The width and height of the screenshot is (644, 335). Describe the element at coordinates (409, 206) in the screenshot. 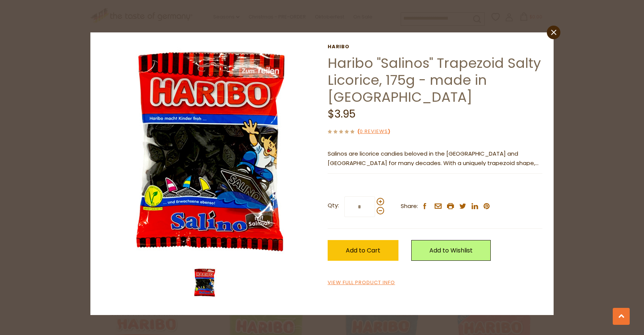

I see `span: Share:` at that location.